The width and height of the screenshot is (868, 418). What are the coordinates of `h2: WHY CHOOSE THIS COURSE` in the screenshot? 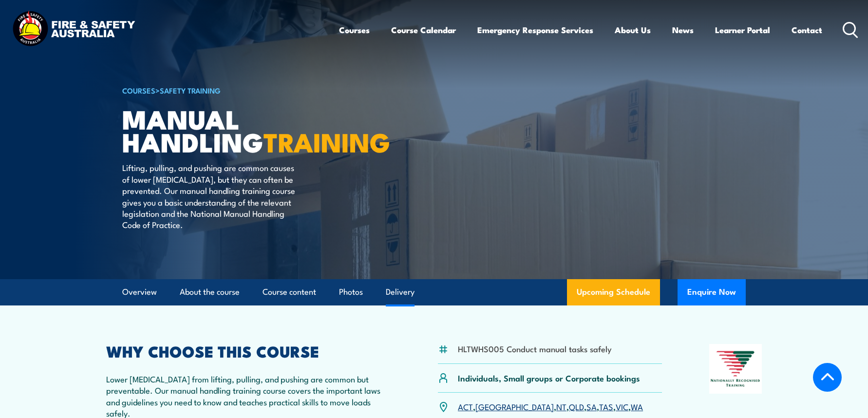 It's located at (249, 351).